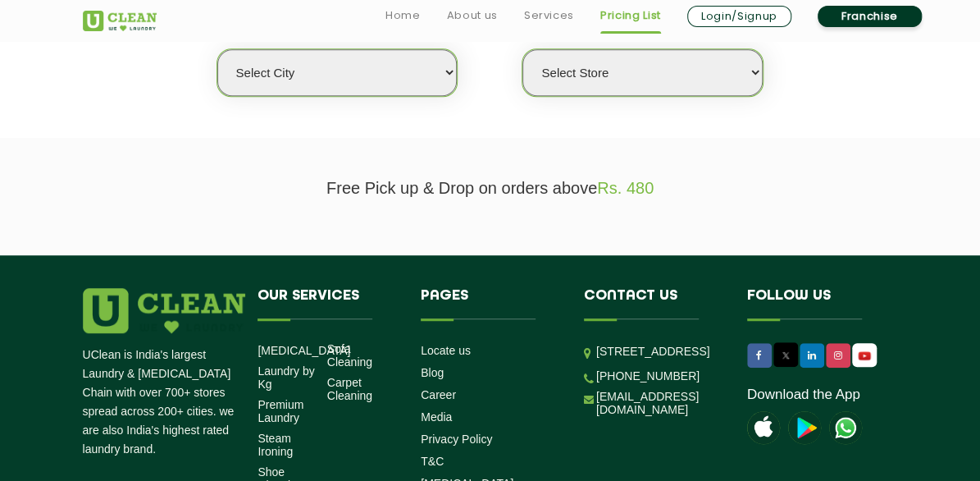 Image resolution: width=980 pixels, height=481 pixels. Describe the element at coordinates (355, 355) in the screenshot. I see `a: Sofa Cleaning` at that location.